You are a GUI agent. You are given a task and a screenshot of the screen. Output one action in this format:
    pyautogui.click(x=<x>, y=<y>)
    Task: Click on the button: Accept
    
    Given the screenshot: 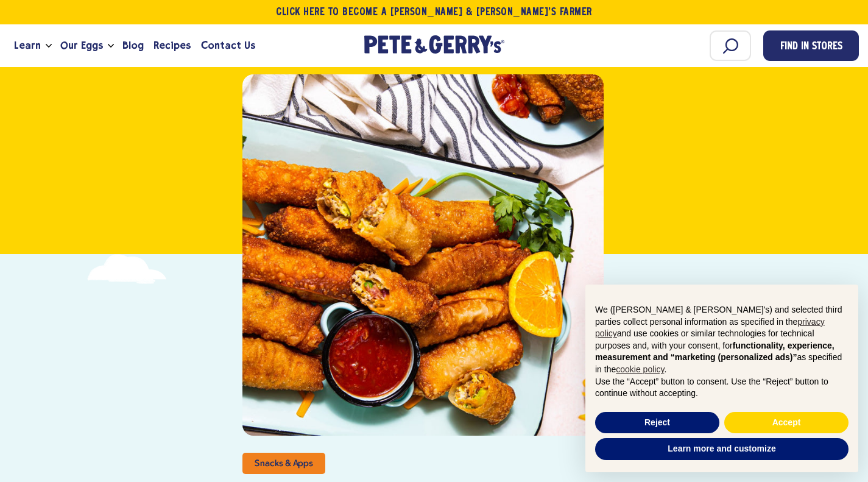 What is the action you would take?
    pyautogui.click(x=787, y=423)
    